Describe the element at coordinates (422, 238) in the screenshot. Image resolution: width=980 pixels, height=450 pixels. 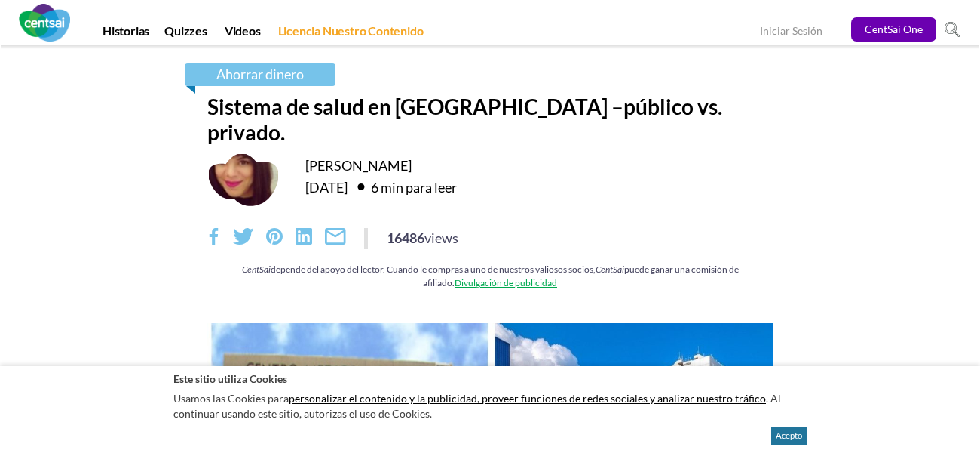
I see `div: 16486` at that location.